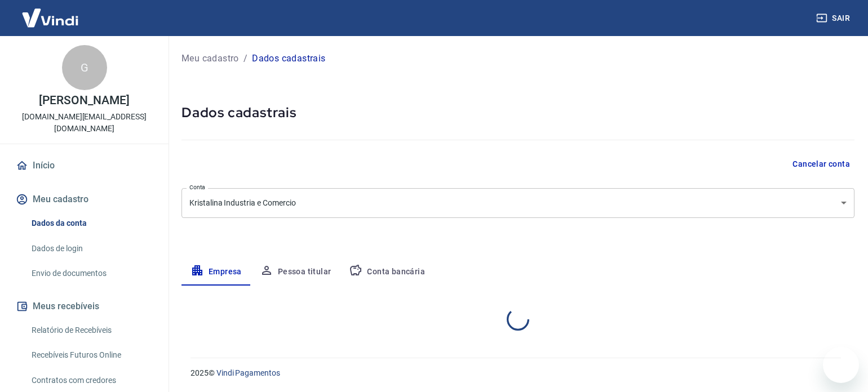  Describe the element at coordinates (84, 166) in the screenshot. I see `a: Início` at that location.